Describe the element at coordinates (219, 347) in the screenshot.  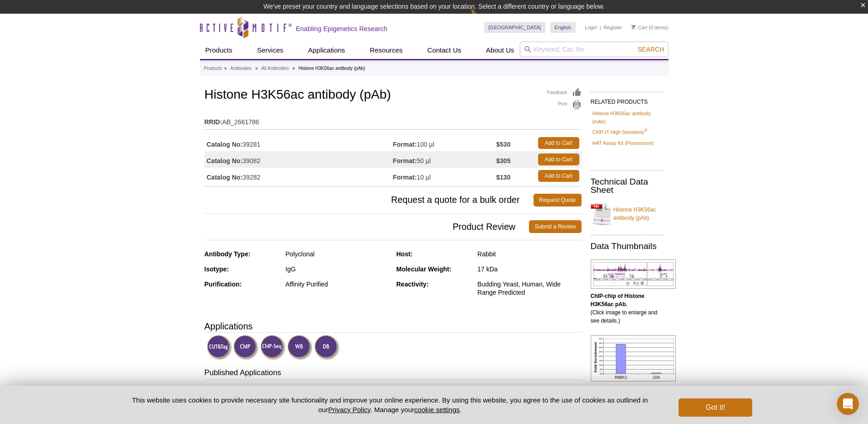
I see `img: CUT&Tag Validated` at that location.